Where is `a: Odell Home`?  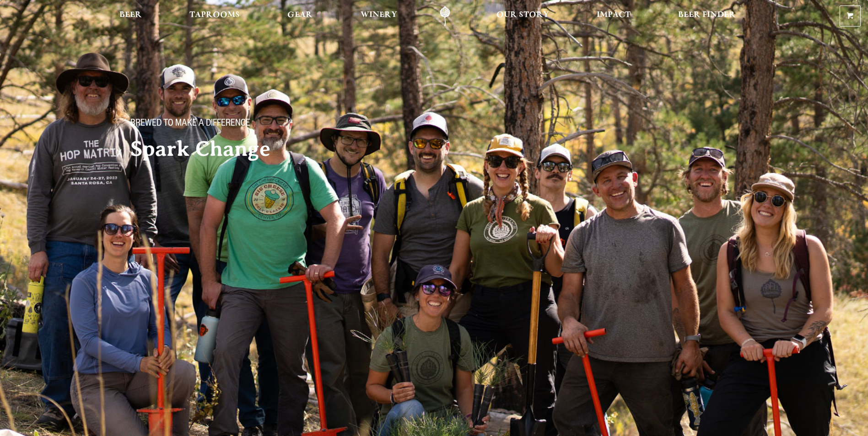
a: Odell Home is located at coordinates (445, 16).